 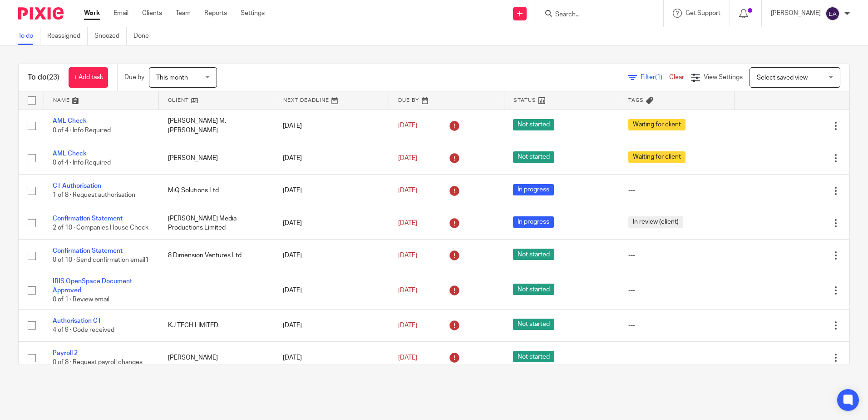 What do you see at coordinates (53, 77) in the screenshot?
I see `span: (23)` at bounding box center [53, 77].